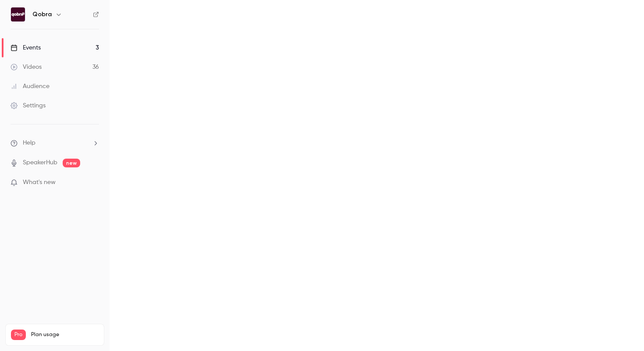  Describe the element at coordinates (29, 143) in the screenshot. I see `span: Help` at that location.